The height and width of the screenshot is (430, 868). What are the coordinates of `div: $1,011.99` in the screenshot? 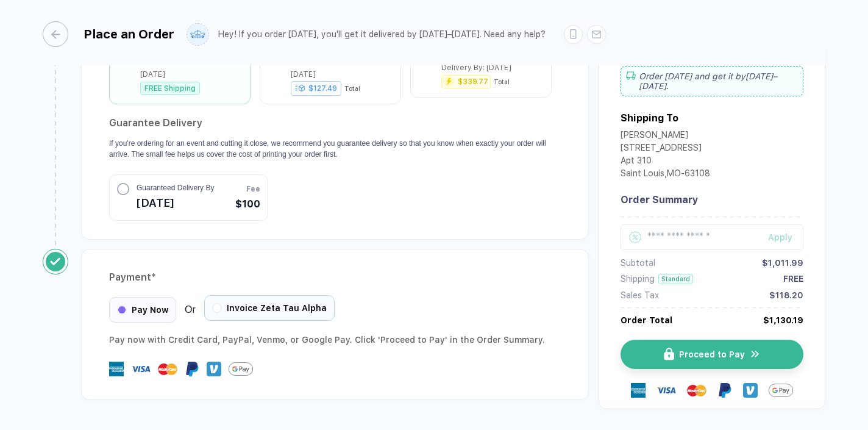 It's located at (782, 263).